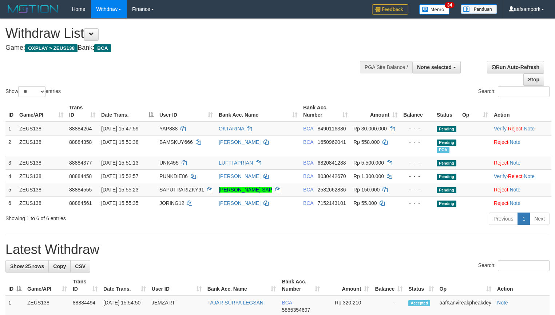 The width and height of the screenshot is (555, 315). What do you see at coordinates (11, 111) in the screenshot?
I see `th: ID` at bounding box center [11, 111].